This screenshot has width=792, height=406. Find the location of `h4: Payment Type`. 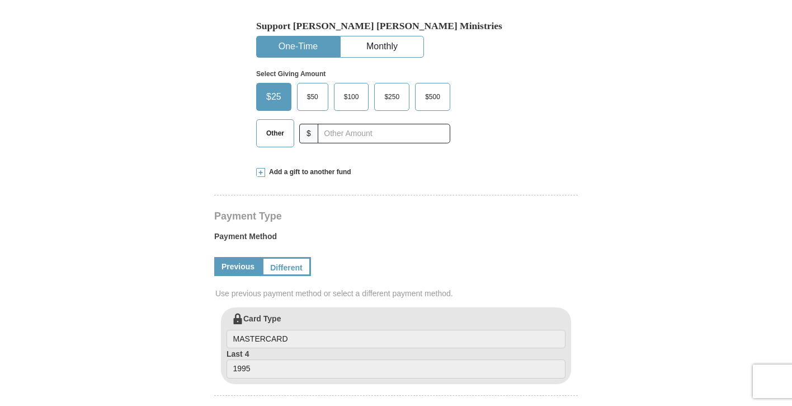

h4: Payment Type is located at coordinates (396, 216).